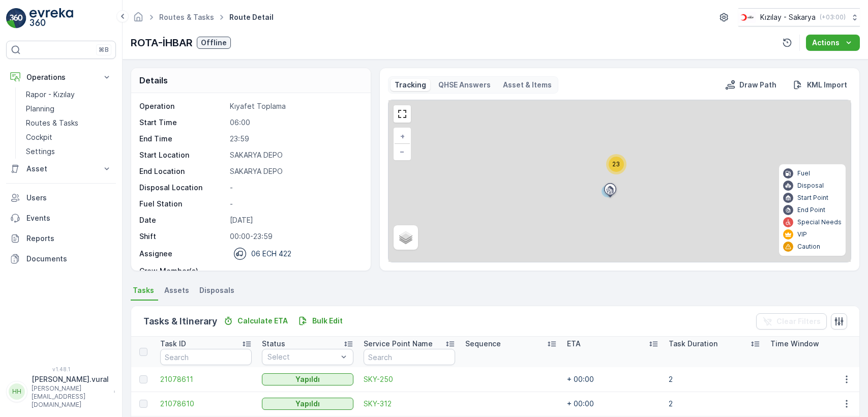 This screenshot has width=868, height=417. Describe the element at coordinates (68, 152) in the screenshot. I see `a: Settings` at that location.